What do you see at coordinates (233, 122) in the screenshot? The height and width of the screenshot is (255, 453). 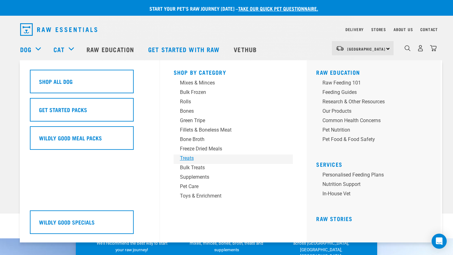 I see `a: Green Tripe` at bounding box center [233, 122].